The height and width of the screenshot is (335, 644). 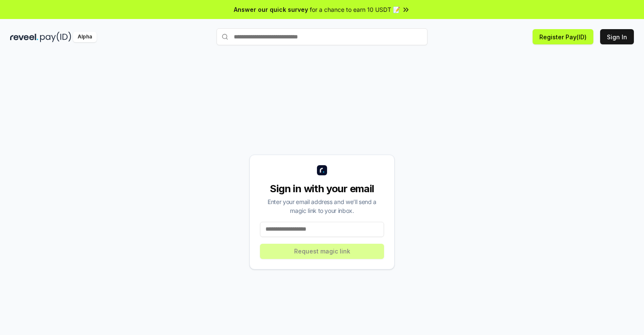 I want to click on button: Register Pay(ID), so click(x=563, y=37).